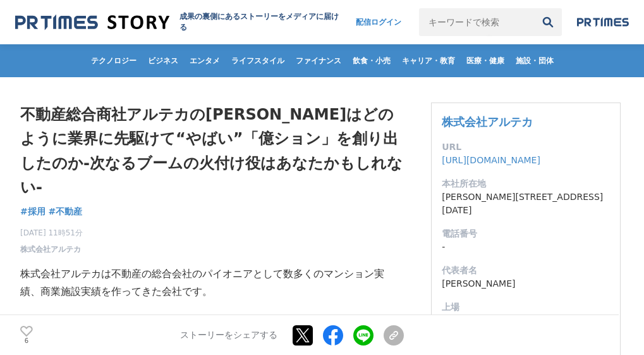  Describe the element at coordinates (526, 307) in the screenshot. I see `dt: 上場` at that location.